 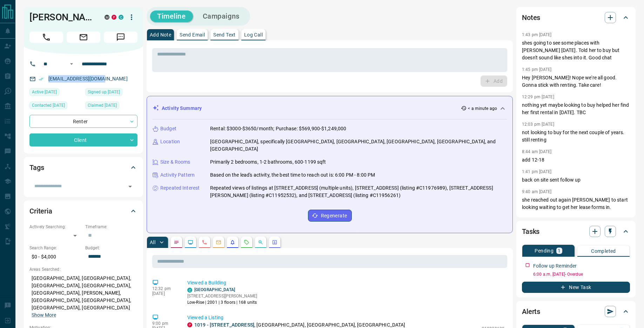 What do you see at coordinates (218, 242) in the screenshot?
I see `svg: Emails` at bounding box center [218, 242].